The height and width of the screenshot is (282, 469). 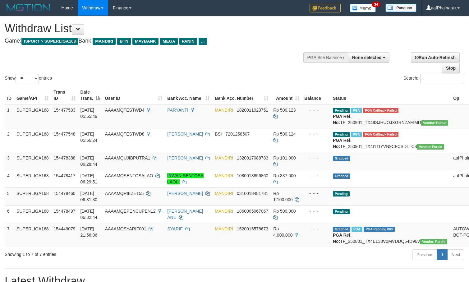 What do you see at coordinates (65, 229) in the screenshot?
I see `span: 154449079` at bounding box center [65, 229].